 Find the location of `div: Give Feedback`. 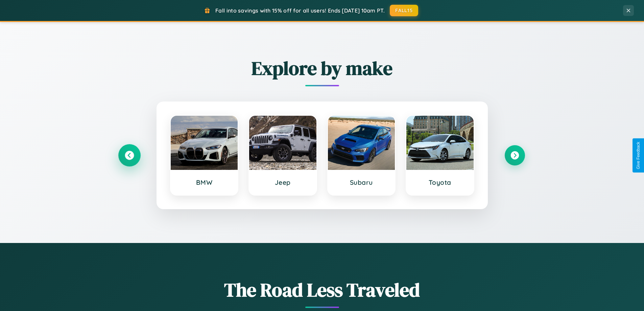

div: Give Feedback is located at coordinates (638, 155).